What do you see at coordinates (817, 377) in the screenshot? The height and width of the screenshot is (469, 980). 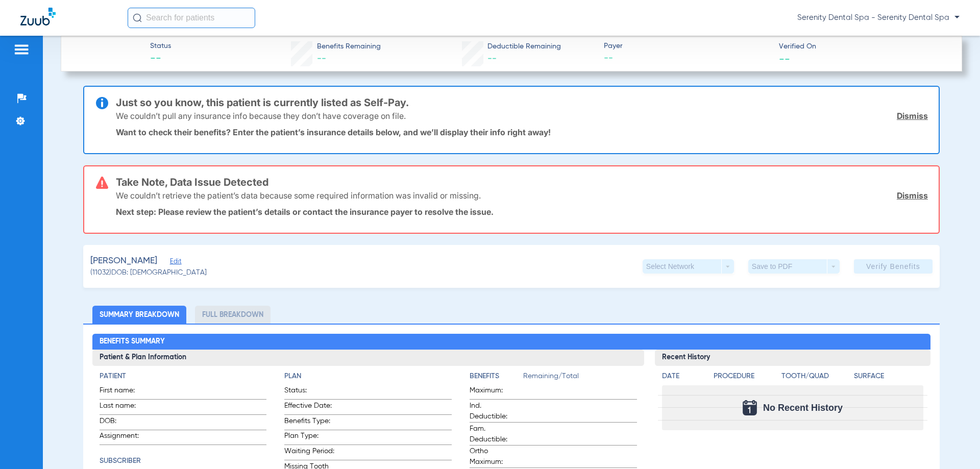 I see `h4: Tooth/Quad` at bounding box center [817, 377].